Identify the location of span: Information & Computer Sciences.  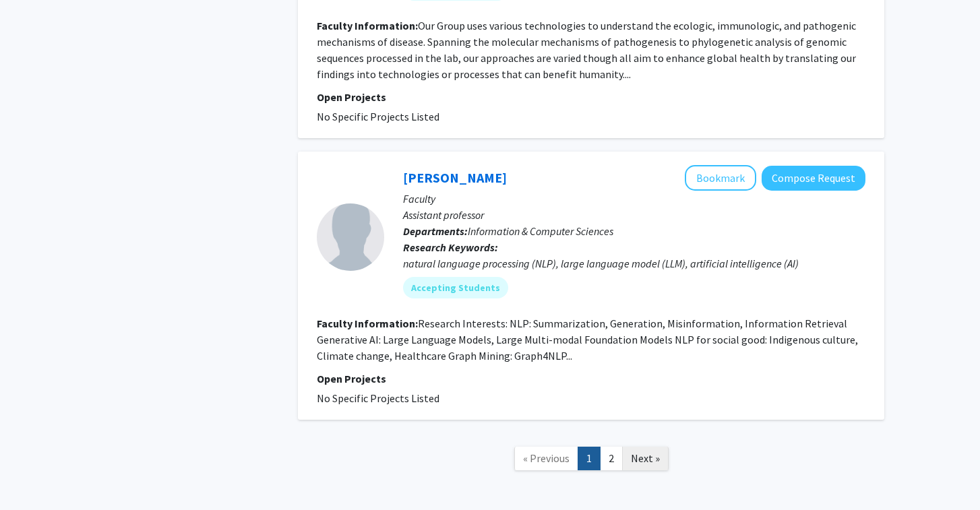
(541, 231).